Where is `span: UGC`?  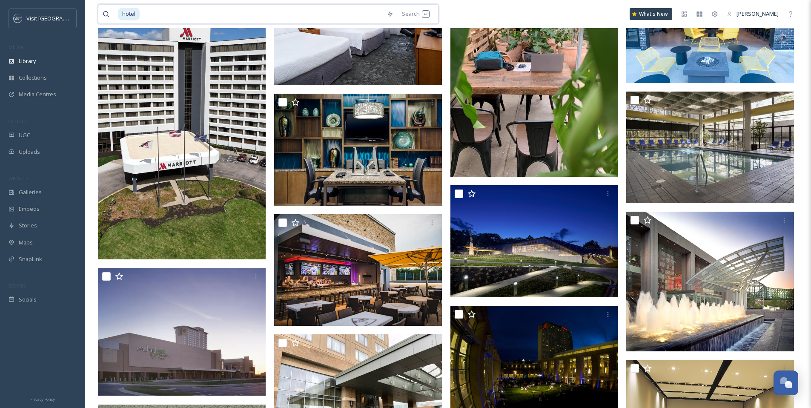 span: UGC is located at coordinates (24, 135).